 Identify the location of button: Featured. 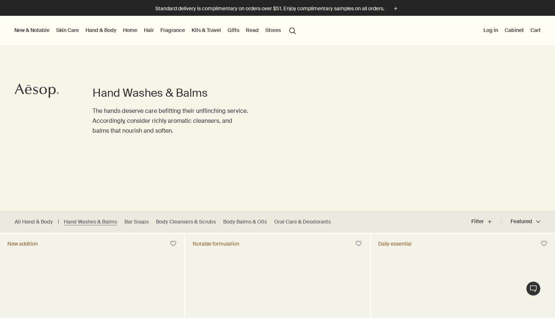
(521, 221).